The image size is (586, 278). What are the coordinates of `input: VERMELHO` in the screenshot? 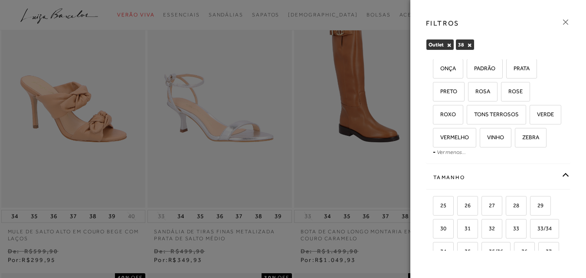 It's located at (436, 139).